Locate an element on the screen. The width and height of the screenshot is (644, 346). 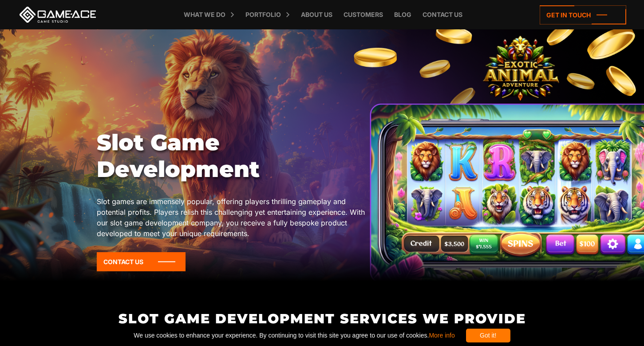
a: More info is located at coordinates (442, 335).